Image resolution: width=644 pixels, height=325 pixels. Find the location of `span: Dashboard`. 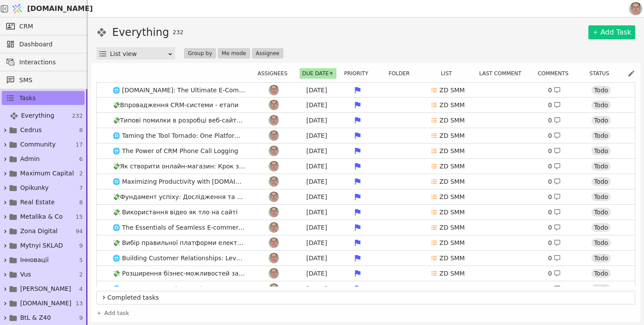

span: Dashboard is located at coordinates (49, 44).